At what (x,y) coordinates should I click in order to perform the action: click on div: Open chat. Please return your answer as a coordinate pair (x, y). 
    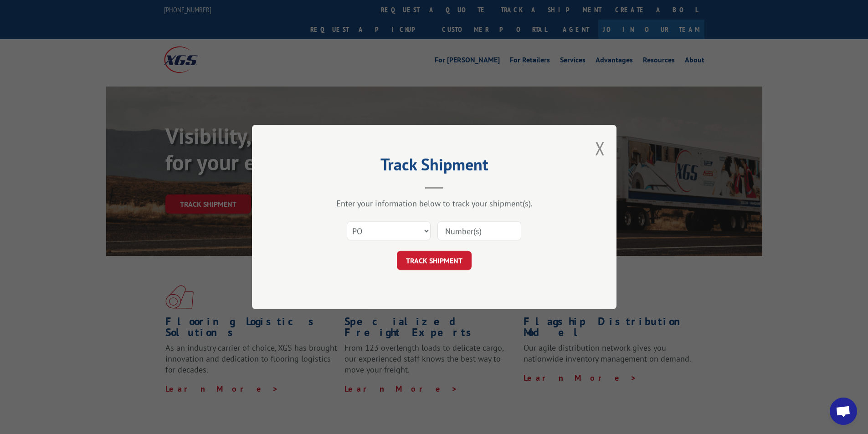
    Looking at the image, I should click on (843, 411).